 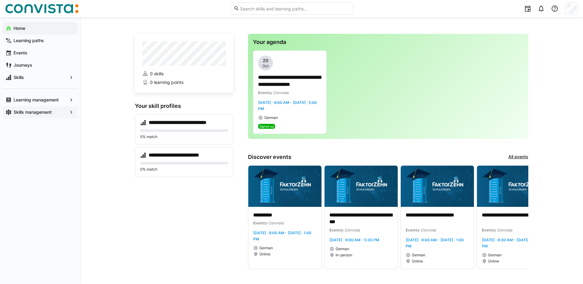 I want to click on a: 0 skills, so click(x=184, y=74).